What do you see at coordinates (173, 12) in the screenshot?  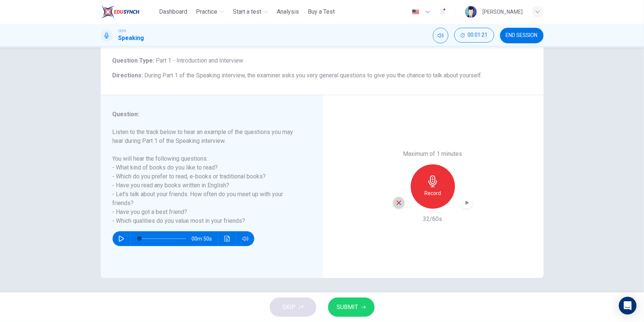 I see `a: Dashboard` at bounding box center [173, 12].